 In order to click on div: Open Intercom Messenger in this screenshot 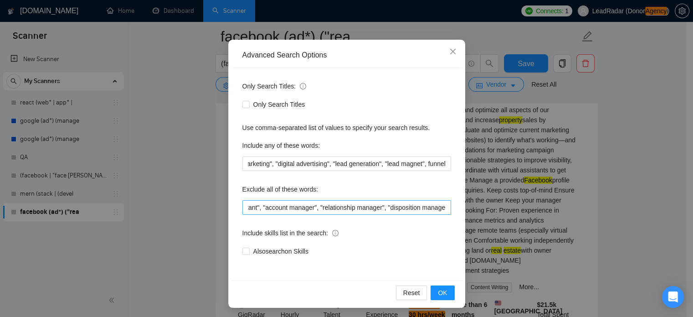, I will do `click(673, 297)`.